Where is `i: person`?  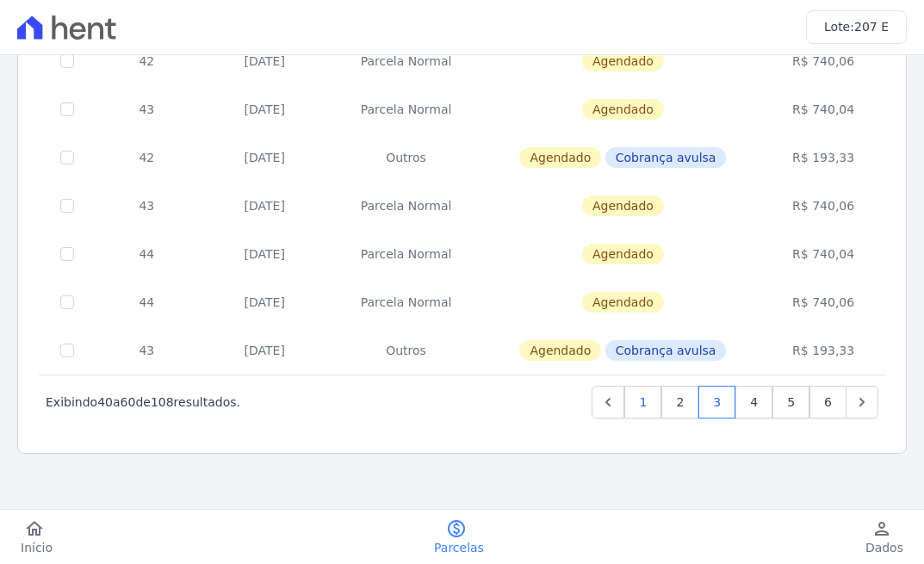
i: person is located at coordinates (881, 529).